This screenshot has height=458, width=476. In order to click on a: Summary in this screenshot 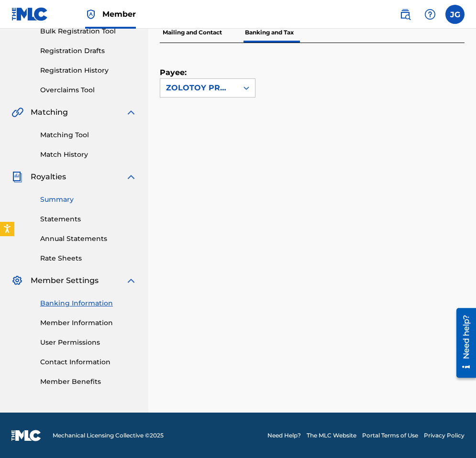, I will do `click(88, 200)`.